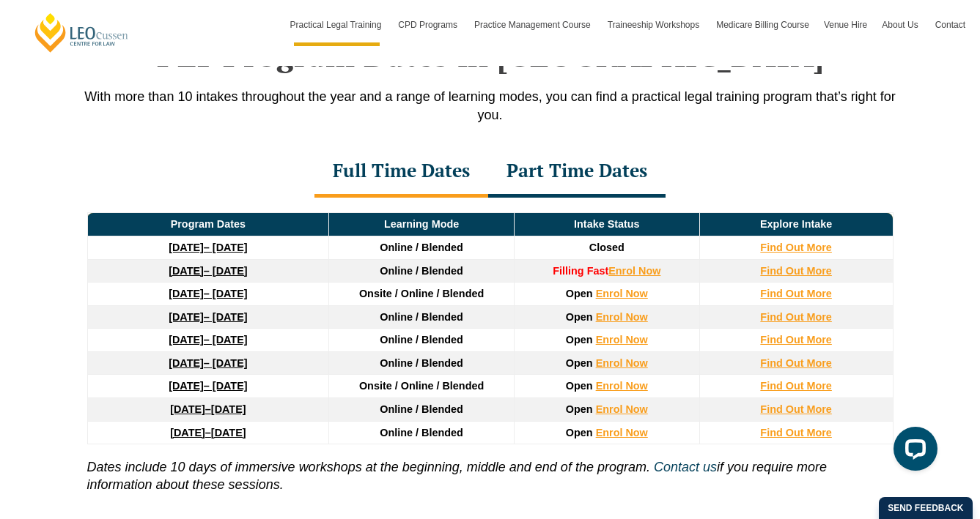  Describe the element at coordinates (901, 25) in the screenshot. I see `a: About Us` at that location.